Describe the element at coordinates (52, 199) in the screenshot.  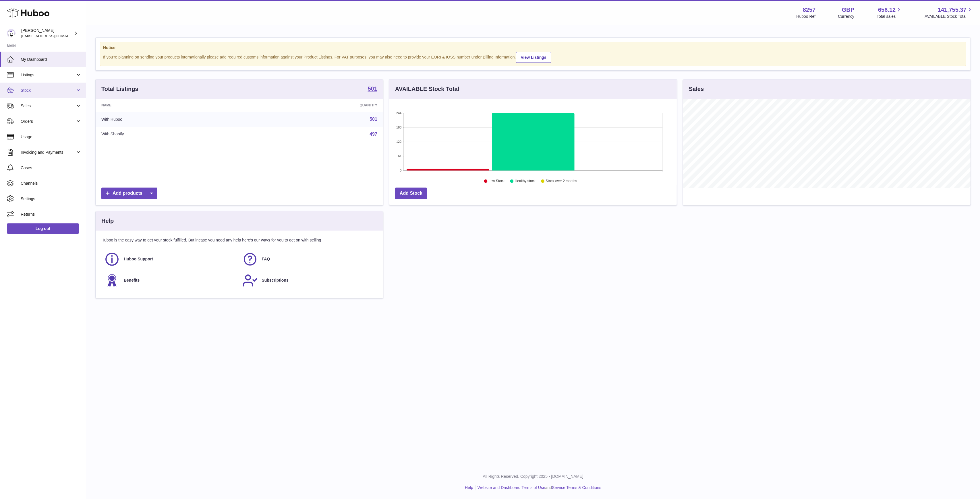
I see `span: Settings` at that location.